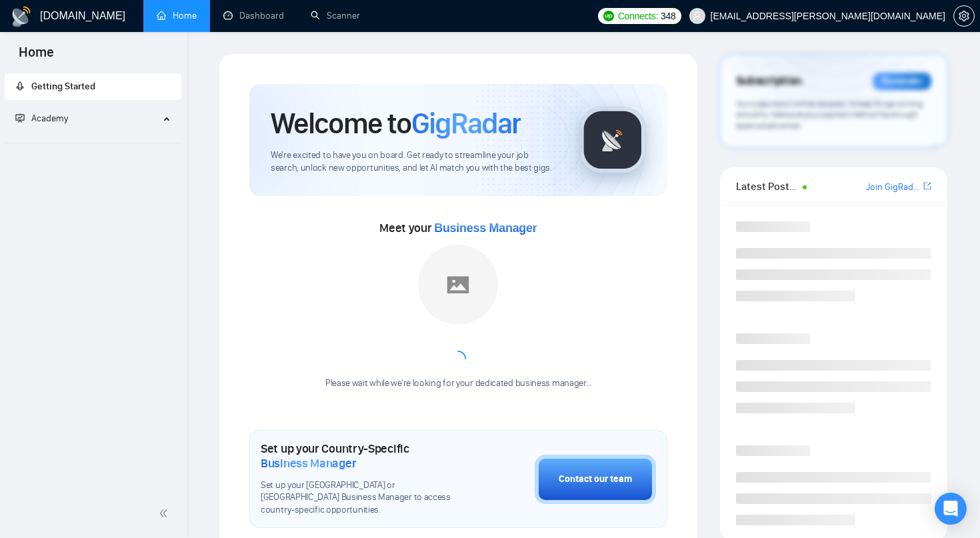 This screenshot has height=538, width=980. I want to click on a: dashboardDashboard, so click(253, 16).